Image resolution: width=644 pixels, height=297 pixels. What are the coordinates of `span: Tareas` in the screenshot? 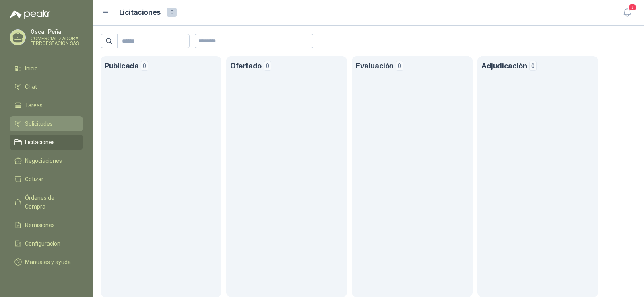 It's located at (34, 105).